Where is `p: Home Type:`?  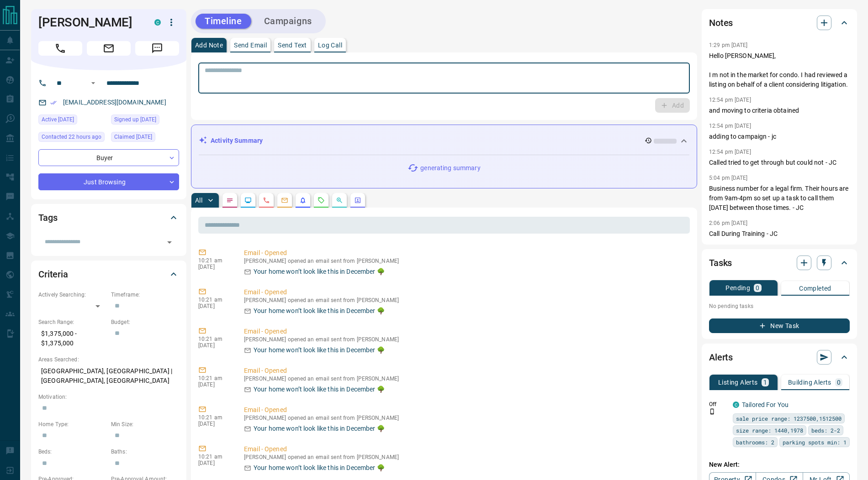
p: Home Type: is located at coordinates (72, 424).